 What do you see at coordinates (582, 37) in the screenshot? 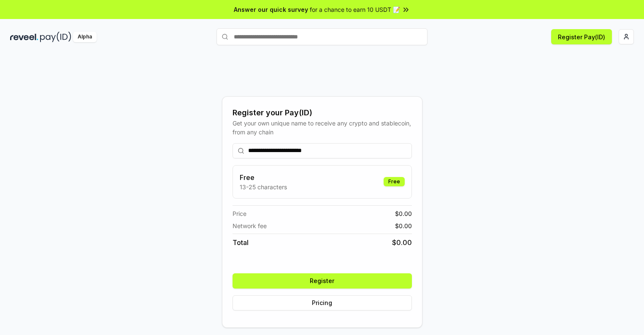
I see `button: Register Pay(ID)` at bounding box center [582, 37].